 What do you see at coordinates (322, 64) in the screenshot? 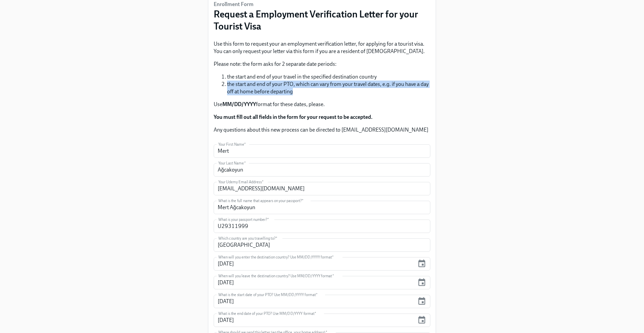
I see `p: Please note: the form asks for 2 separate date periods:` at bounding box center [322, 64].